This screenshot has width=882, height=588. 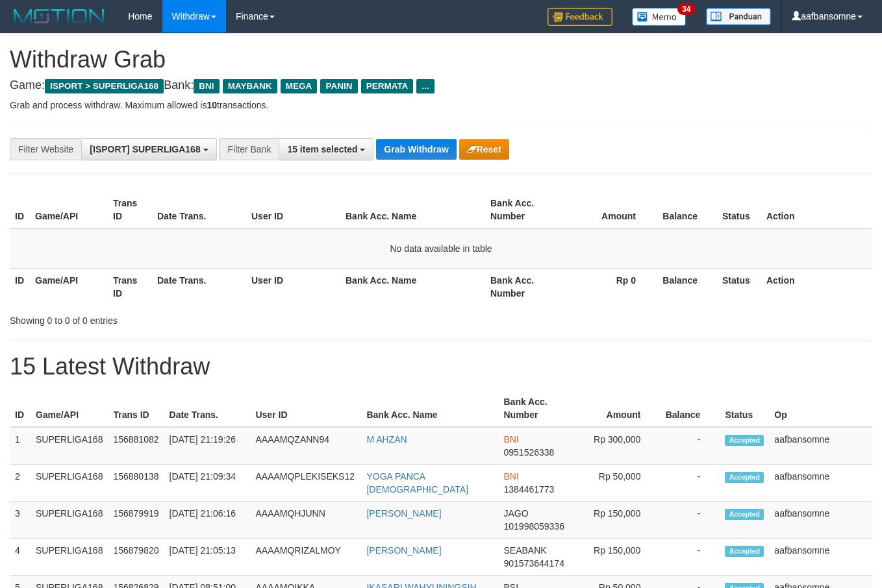 What do you see at coordinates (525, 550) in the screenshot?
I see `span: SEABANK` at bounding box center [525, 550].